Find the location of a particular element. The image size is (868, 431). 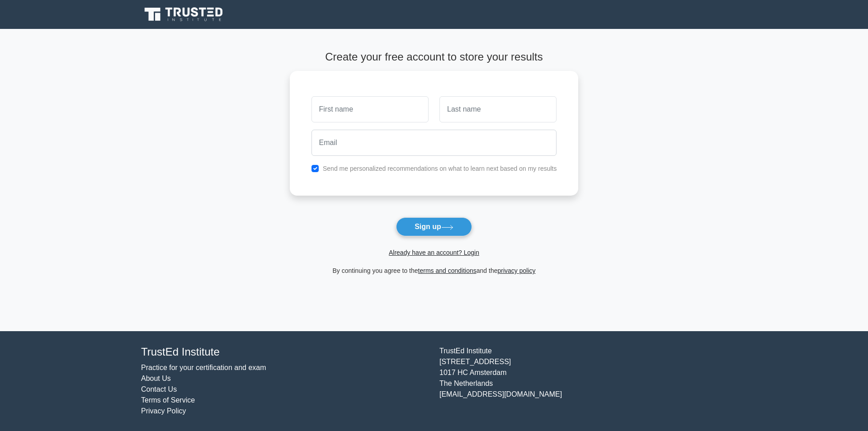

h4: TrustEd Institute is located at coordinates (285, 352).